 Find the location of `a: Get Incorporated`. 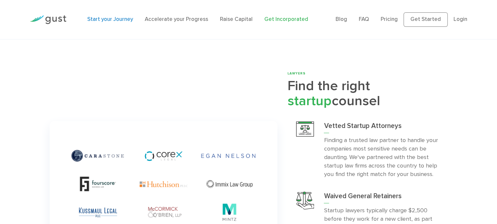

a: Get Incorporated is located at coordinates (286, 19).